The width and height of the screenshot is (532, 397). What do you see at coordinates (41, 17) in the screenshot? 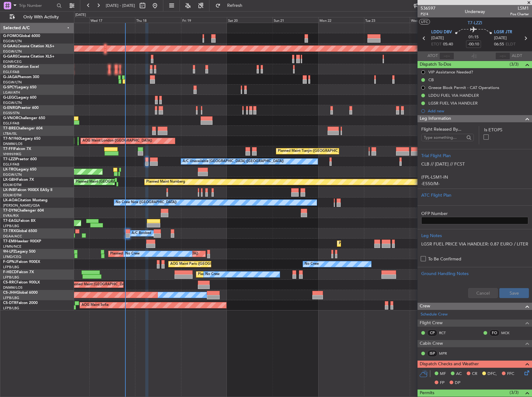
I see `span: Only With Activity` at bounding box center [41, 17].